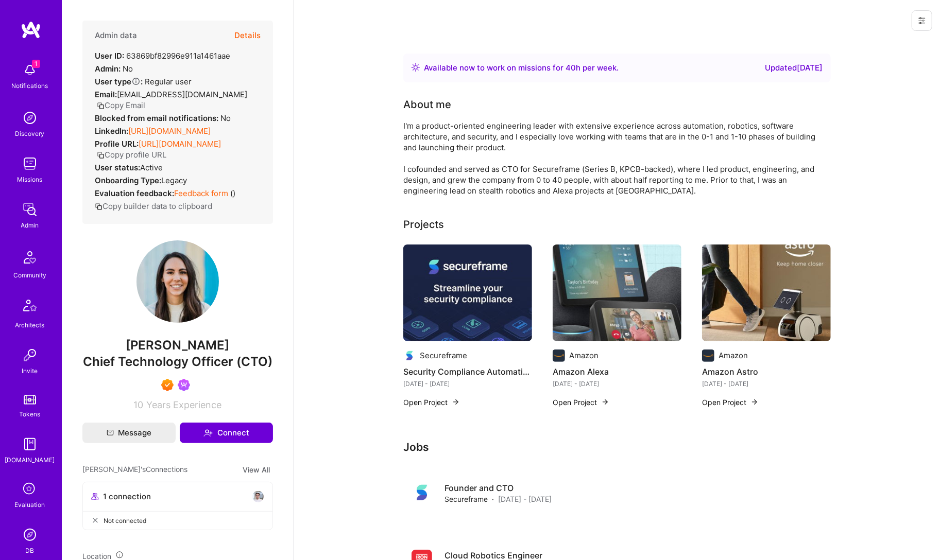 This screenshot has height=560, width=940. What do you see at coordinates (617, 293) in the screenshot?
I see `img: Amazon Alexa` at bounding box center [617, 293].